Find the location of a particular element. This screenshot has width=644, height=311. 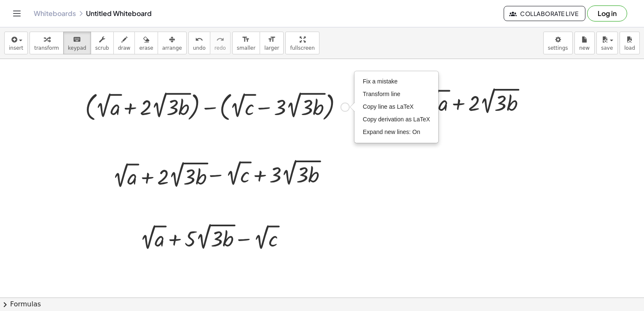

button: fullscreen is located at coordinates (302, 43).